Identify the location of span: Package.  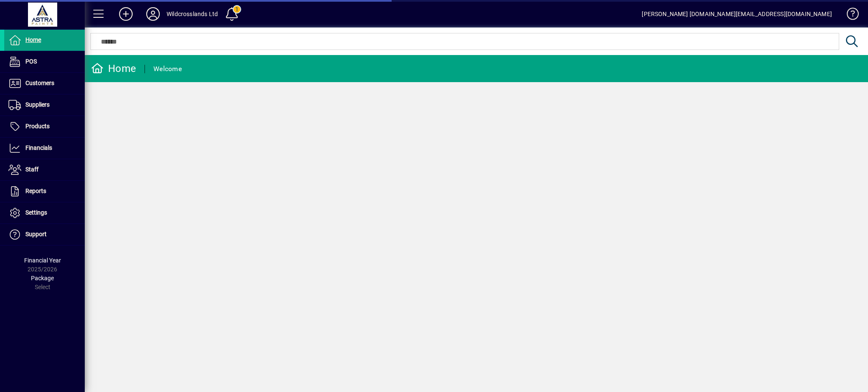
(43, 278).